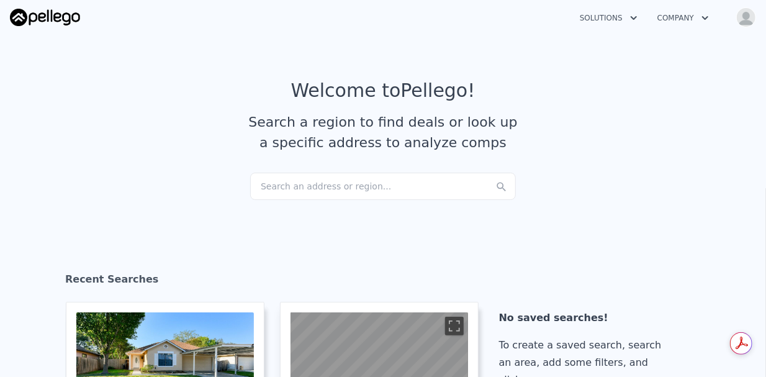  Describe the element at coordinates (383, 132) in the screenshot. I see `div: Search a region to find deals or look up a specific address to analyze comps` at that location.